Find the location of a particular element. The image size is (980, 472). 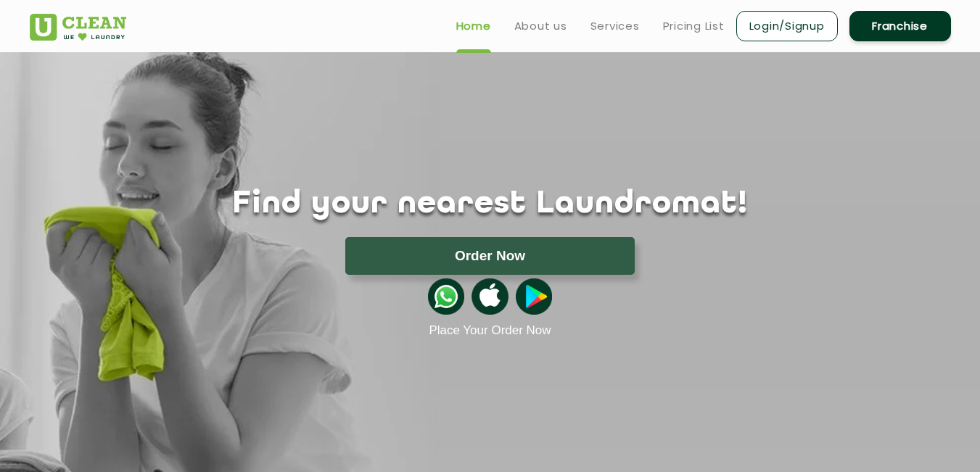

a: Home is located at coordinates (474, 26).